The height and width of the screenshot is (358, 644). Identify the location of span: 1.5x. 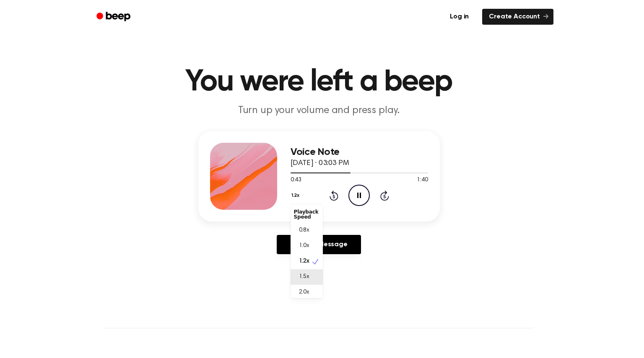
(304, 277).